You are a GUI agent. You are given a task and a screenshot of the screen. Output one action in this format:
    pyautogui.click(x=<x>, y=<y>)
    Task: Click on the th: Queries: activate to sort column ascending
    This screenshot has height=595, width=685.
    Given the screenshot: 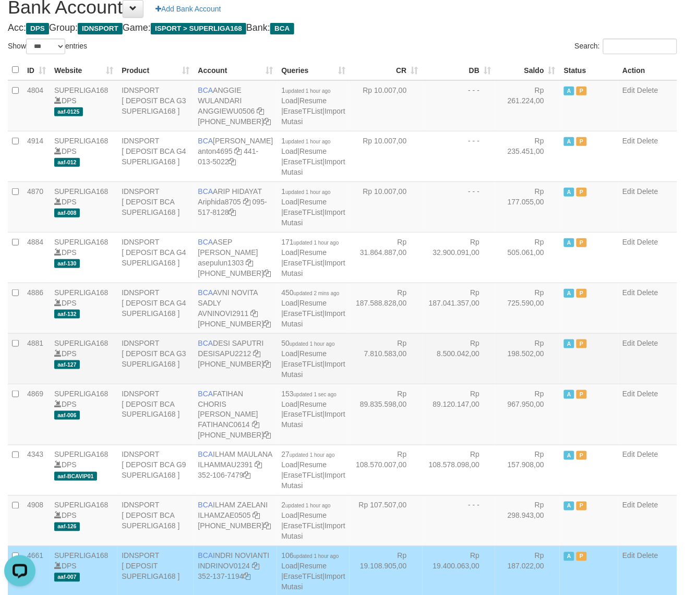 What is the action you would take?
    pyautogui.click(x=313, y=70)
    